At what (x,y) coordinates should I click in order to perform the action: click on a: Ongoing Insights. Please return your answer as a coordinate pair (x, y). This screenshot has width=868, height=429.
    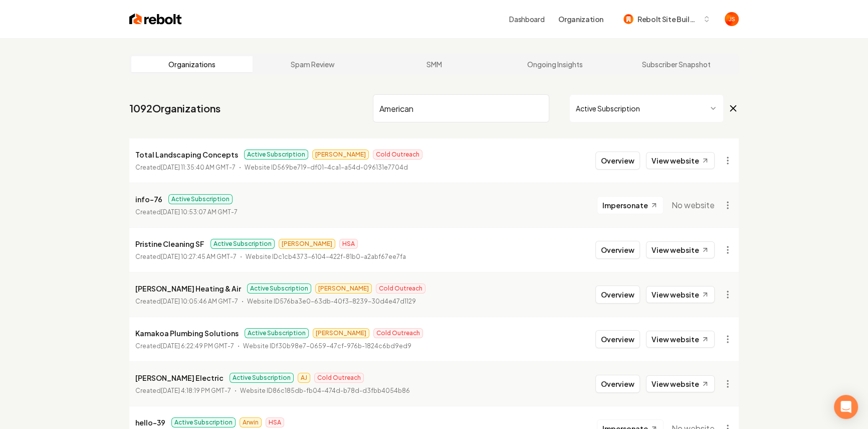
    Looking at the image, I should click on (555, 64).